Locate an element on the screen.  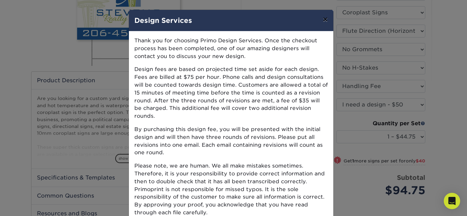
div: Open Intercom Messenger is located at coordinates (452, 201).